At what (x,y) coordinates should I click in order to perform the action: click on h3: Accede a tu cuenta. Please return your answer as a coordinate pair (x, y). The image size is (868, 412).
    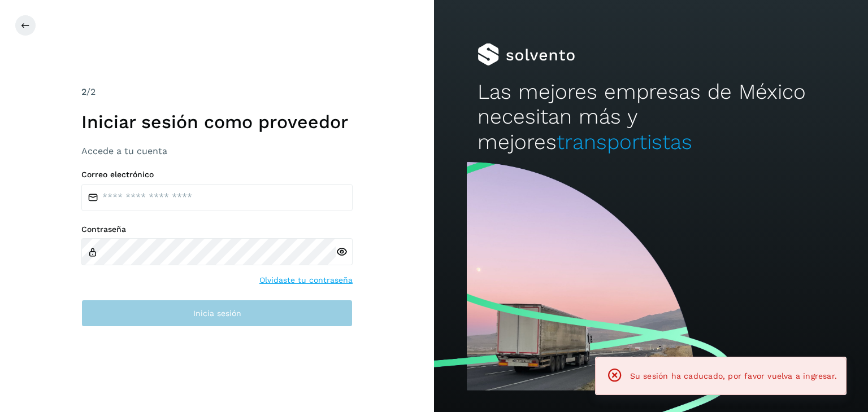
    Looking at the image, I should click on (217, 151).